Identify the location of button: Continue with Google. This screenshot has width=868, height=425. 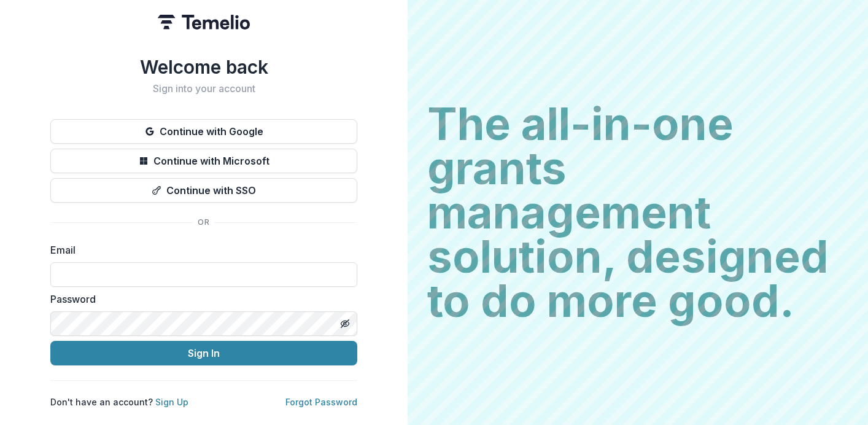
(204, 132).